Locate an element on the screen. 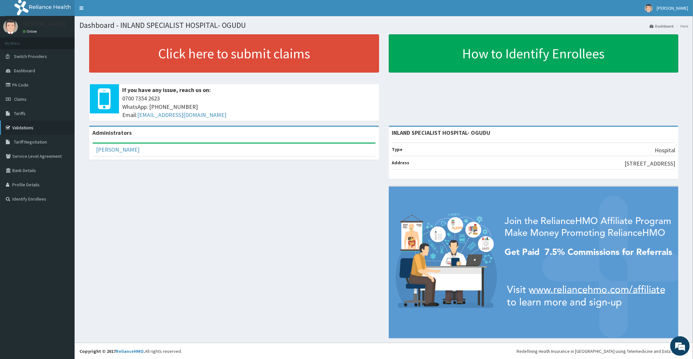 This screenshot has width=693, height=359. strong: Copyright © 2017 . is located at coordinates (112, 351).